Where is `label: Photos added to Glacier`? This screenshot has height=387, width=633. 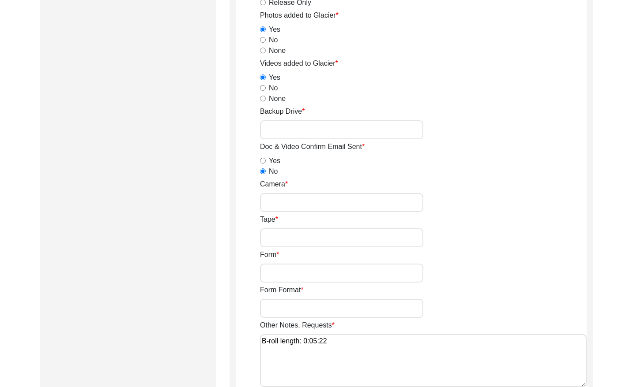
label: Photos added to Glacier is located at coordinates (299, 15).